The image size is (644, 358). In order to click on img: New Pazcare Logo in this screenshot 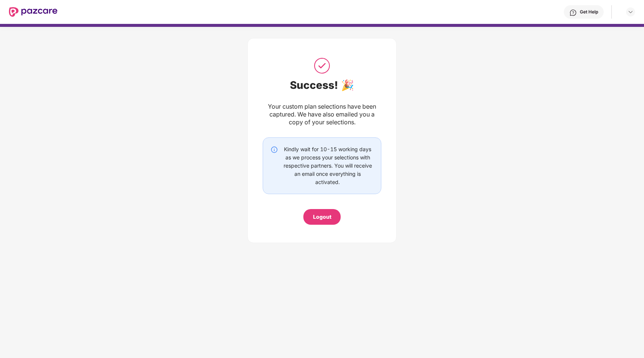, I will do `click(34, 12)`.